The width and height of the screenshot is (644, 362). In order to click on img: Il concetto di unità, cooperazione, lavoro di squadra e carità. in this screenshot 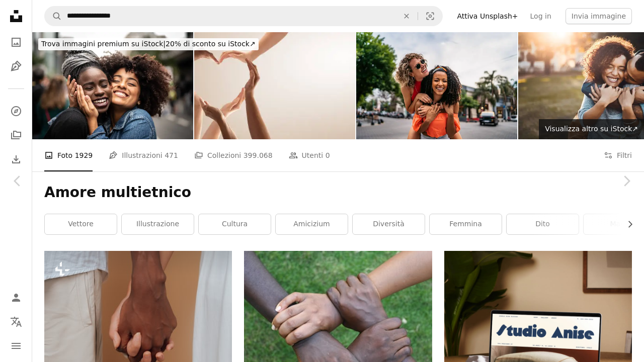, I will do `click(275, 85)`.